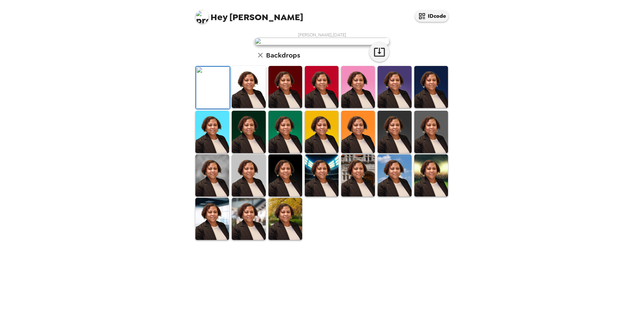 This screenshot has height=321, width=644. What do you see at coordinates (219, 17) in the screenshot?
I see `span: Hey` at bounding box center [219, 17].